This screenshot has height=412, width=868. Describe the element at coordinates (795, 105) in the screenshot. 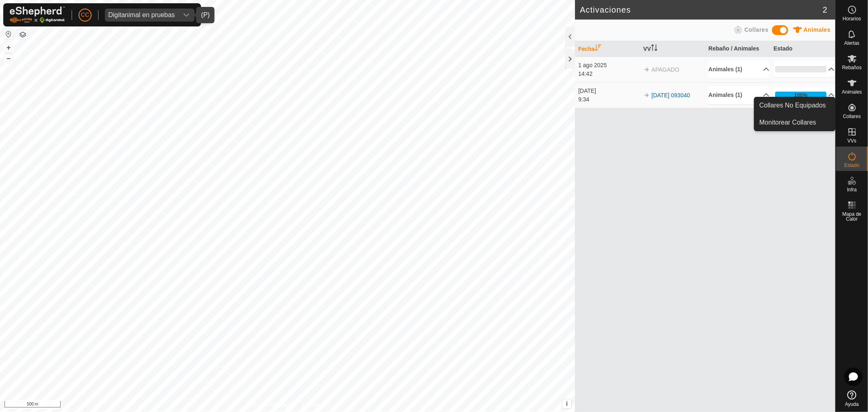

I see `li: Collares No Equipados` at that location.